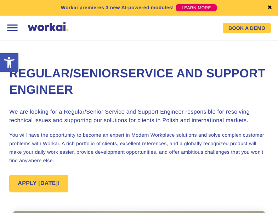 The image size is (278, 213). Describe the element at coordinates (65, 73) in the screenshot. I see `span: Regular/Senior` at that location.